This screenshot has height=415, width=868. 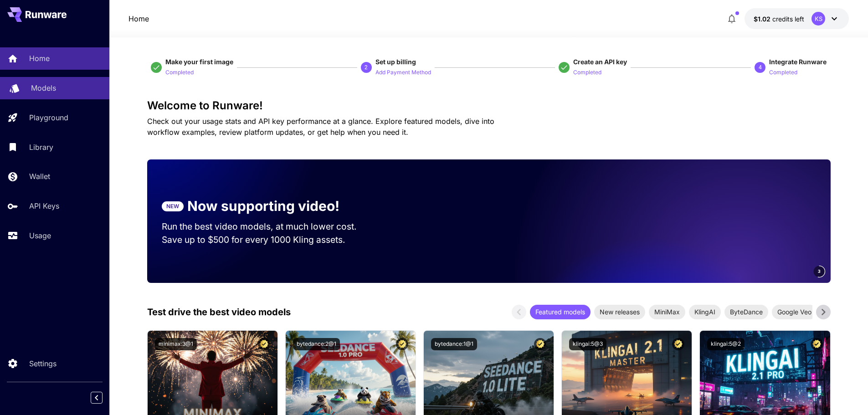 What do you see at coordinates (404, 72) in the screenshot?
I see `p: Add Payment Method` at bounding box center [404, 72].